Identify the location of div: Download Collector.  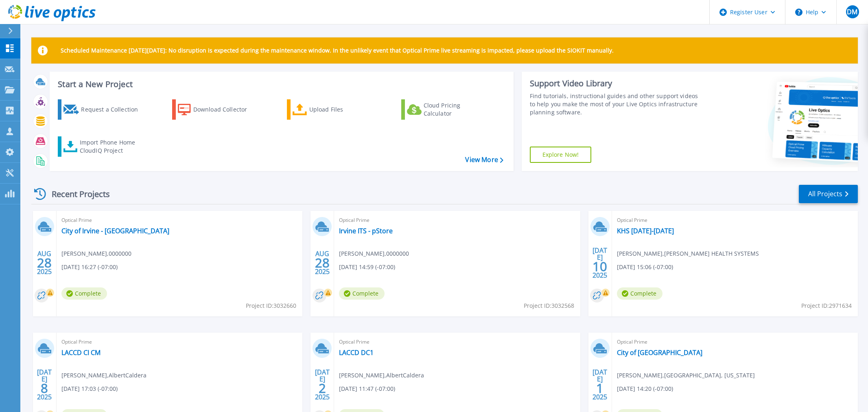
(226, 109).